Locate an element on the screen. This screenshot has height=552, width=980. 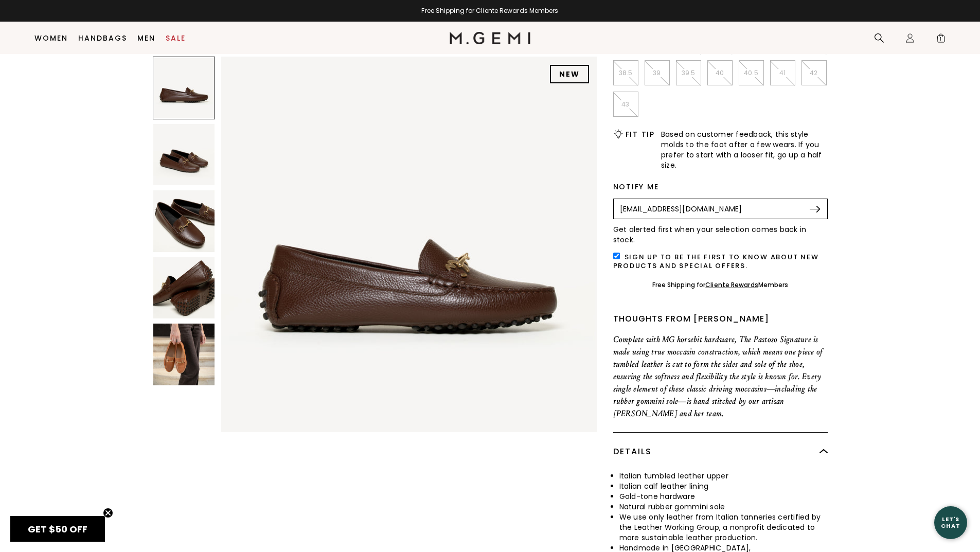
li: Natural rubber gommini sole is located at coordinates (724, 507).